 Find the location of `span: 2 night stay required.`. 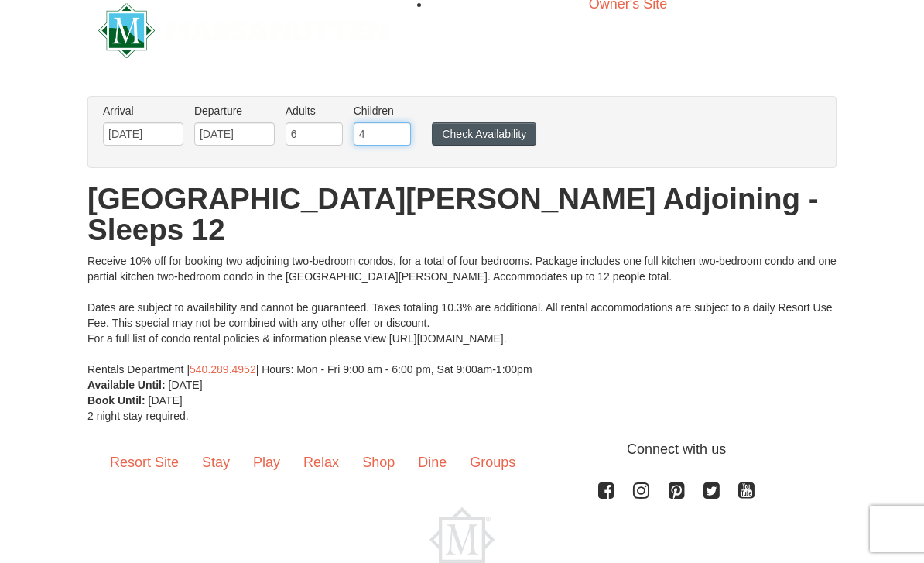

span: 2 night stay required. is located at coordinates (137, 416).